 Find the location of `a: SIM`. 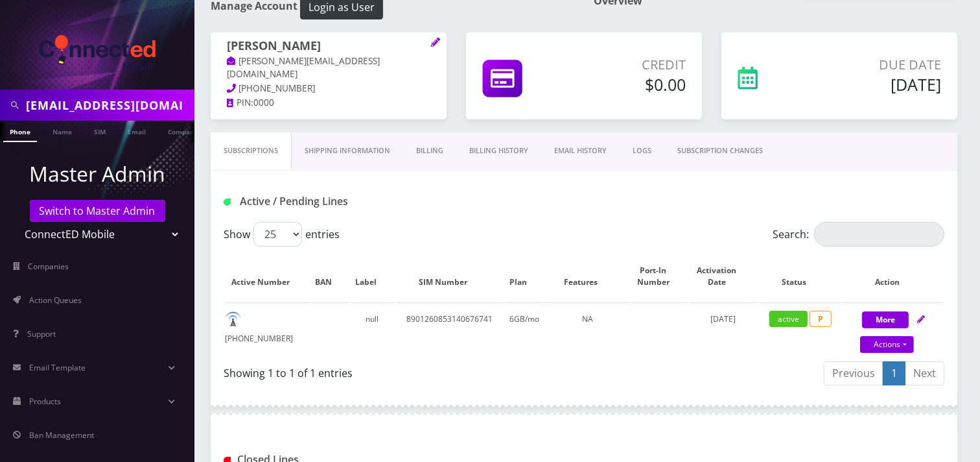

a: SIM is located at coordinates (100, 130).